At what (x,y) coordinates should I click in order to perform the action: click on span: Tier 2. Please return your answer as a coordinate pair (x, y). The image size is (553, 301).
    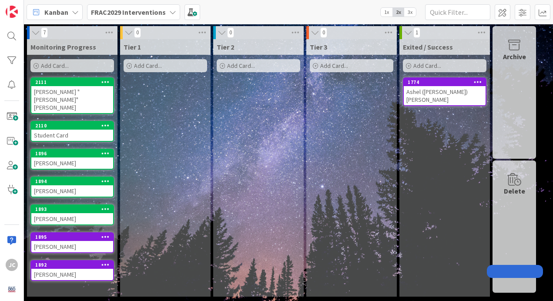
    Looking at the image, I should click on (225, 47).